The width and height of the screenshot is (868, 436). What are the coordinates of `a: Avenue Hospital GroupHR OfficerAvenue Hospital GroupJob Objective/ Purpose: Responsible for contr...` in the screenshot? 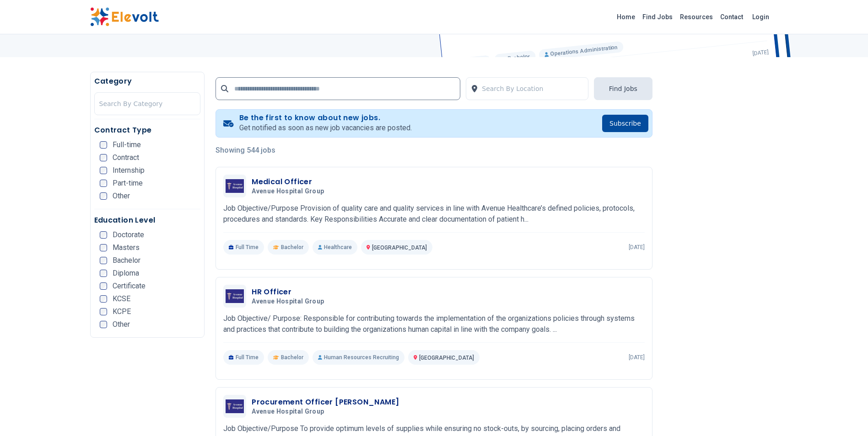 It's located at (434, 325).